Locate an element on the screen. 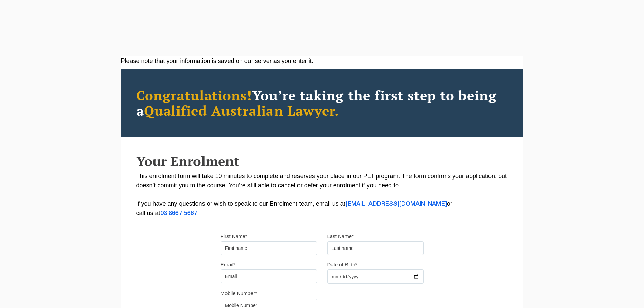  label: Date of Birth* is located at coordinates (342, 265).